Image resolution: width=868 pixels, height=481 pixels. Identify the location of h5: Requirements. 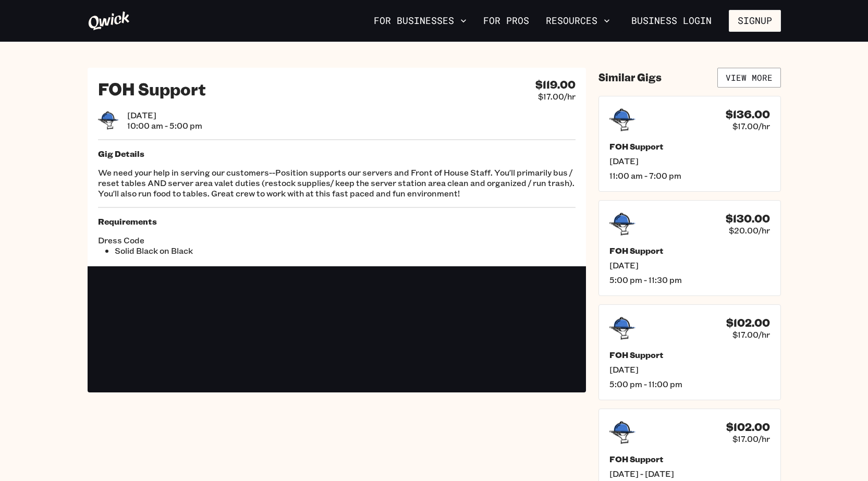
(337, 221).